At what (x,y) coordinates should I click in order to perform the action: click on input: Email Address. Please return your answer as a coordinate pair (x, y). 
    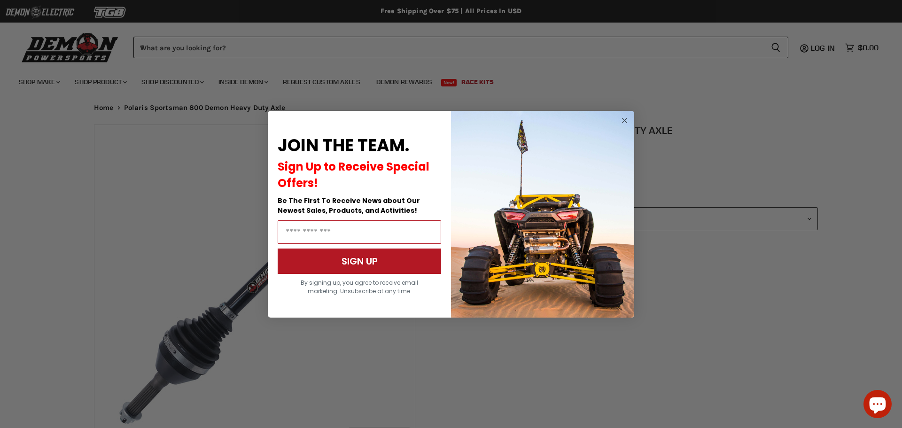
    Looking at the image, I should click on (359, 232).